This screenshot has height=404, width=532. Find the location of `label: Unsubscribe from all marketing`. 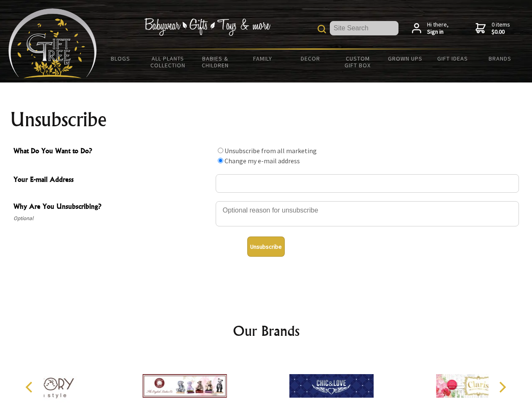

label: Unsubscribe from all marketing is located at coordinates (271, 151).